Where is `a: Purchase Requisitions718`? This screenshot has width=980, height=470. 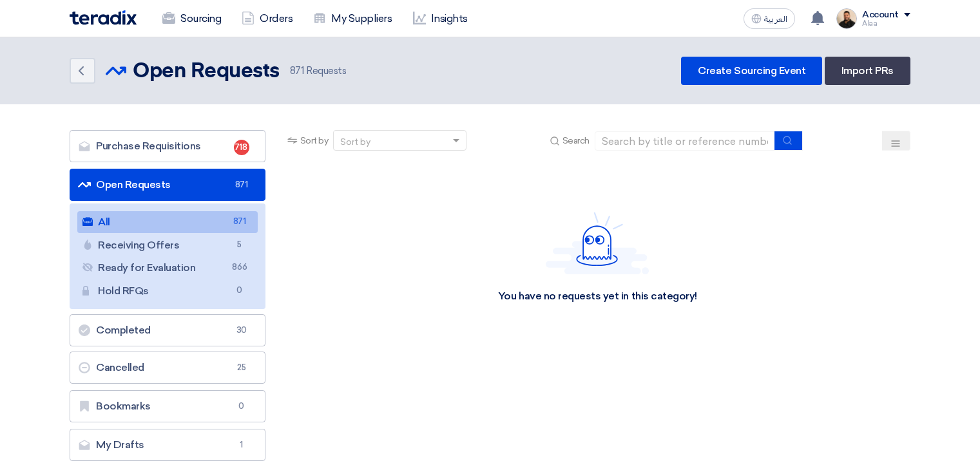
a: Purchase Requisitions718 is located at coordinates (168, 146).